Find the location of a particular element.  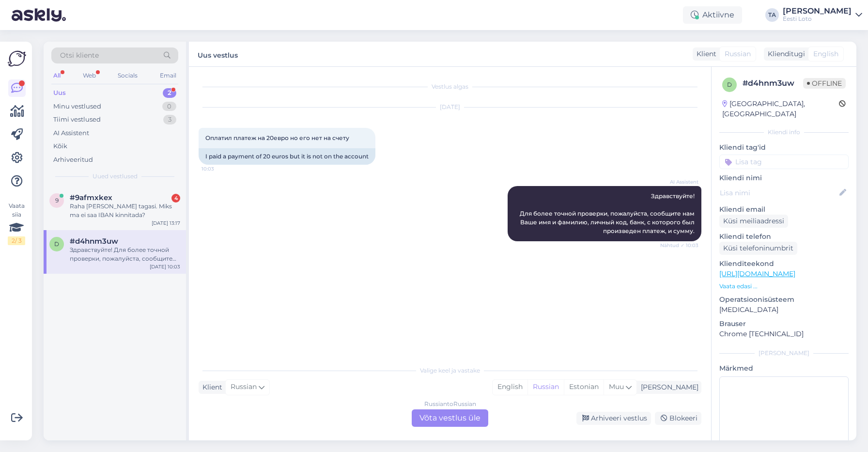

div: 3 is located at coordinates (170, 120).